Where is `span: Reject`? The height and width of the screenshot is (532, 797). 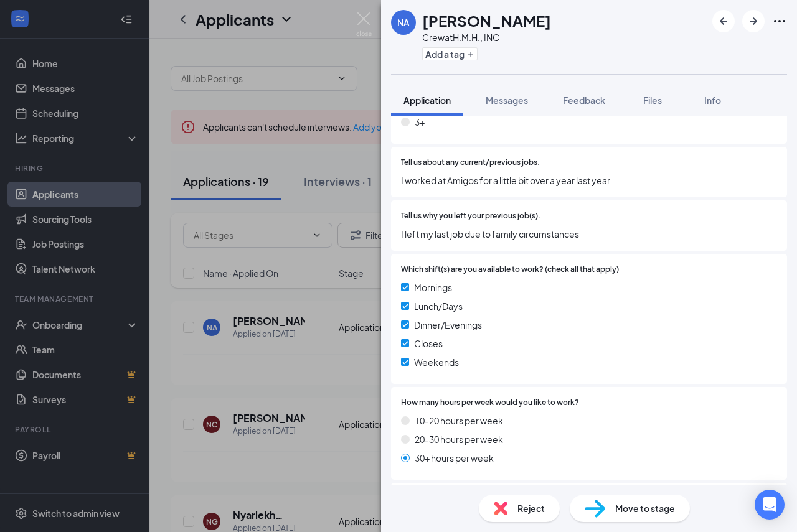 span: Reject is located at coordinates (531, 509).